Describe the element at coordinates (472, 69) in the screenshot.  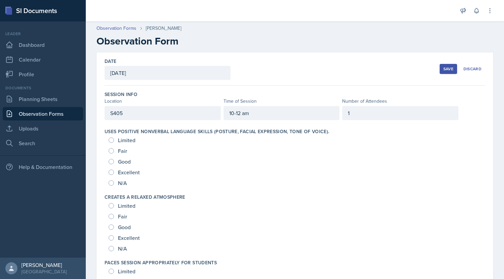
I see `div: Discard` at that location.